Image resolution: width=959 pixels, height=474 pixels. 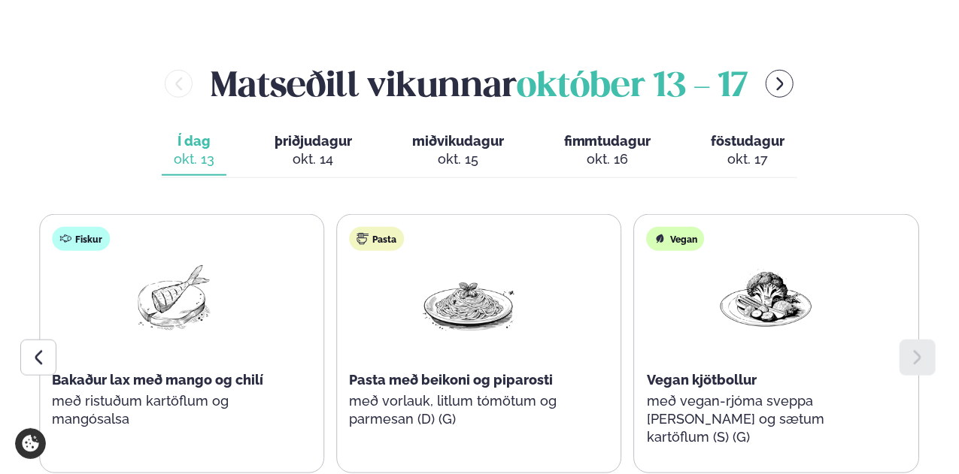 What do you see at coordinates (157, 380) in the screenshot?
I see `span: Bakaður lax með mango og chilí` at bounding box center [157, 380].